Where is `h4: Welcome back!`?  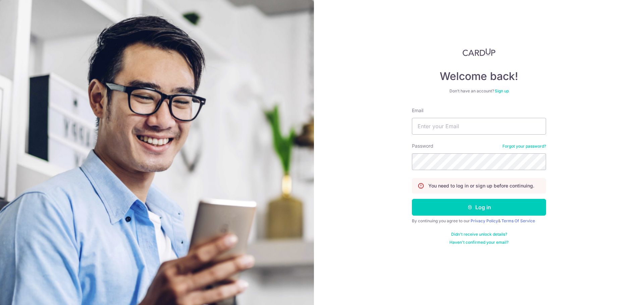
h4: Welcome back! is located at coordinates (479, 76).